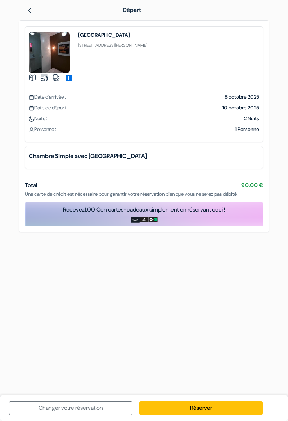 This screenshot has height=421, width=288. I want to click on span: 1 Personne, so click(247, 129).